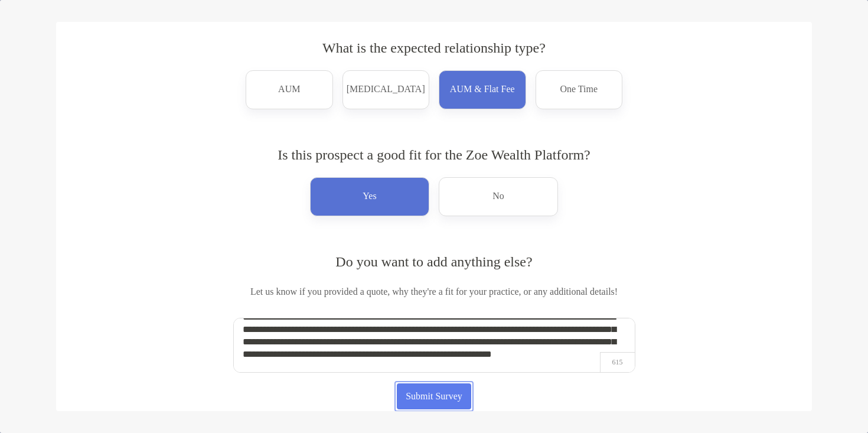 The image size is (868, 433). What do you see at coordinates (434, 396) in the screenshot?
I see `button: Submit Survey` at bounding box center [434, 396].